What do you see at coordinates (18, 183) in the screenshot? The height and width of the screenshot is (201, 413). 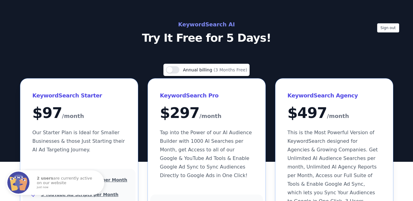 I see `img: Fomo` at bounding box center [18, 183].